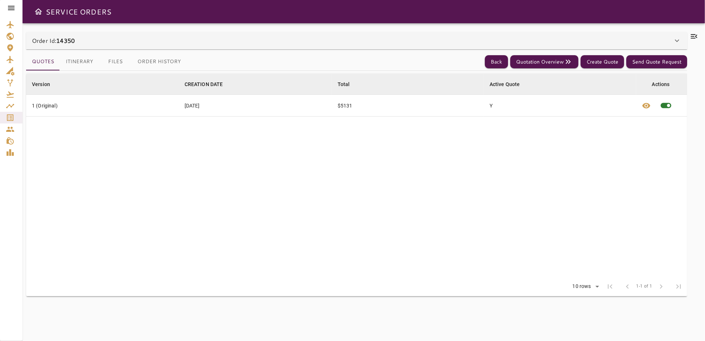  Describe the element at coordinates (661, 286) in the screenshot. I see `span: Next Page` at that location.